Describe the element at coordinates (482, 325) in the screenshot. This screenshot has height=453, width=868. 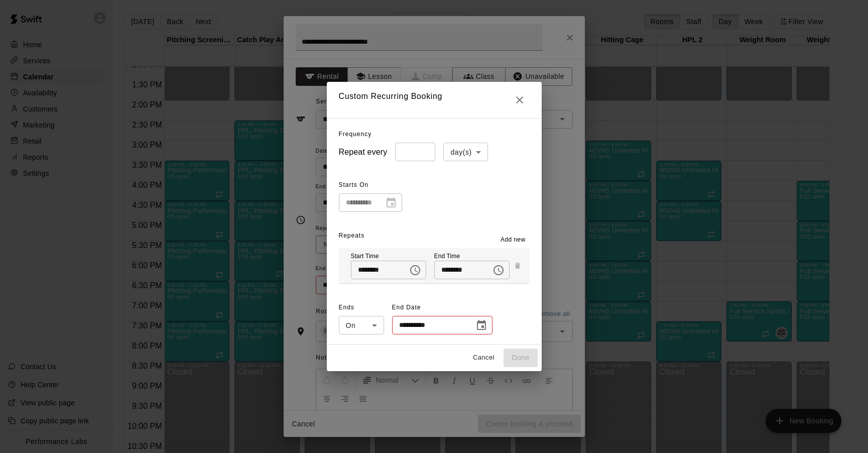
I see `button: Choose date` at that location.